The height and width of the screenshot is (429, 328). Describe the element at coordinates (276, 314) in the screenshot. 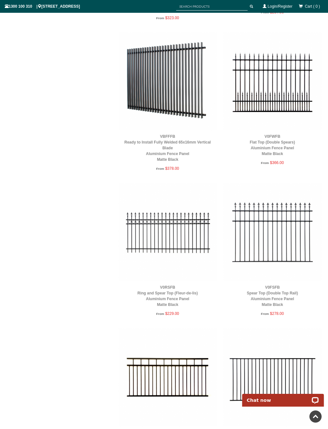

I see `span: $278.00` at that location.